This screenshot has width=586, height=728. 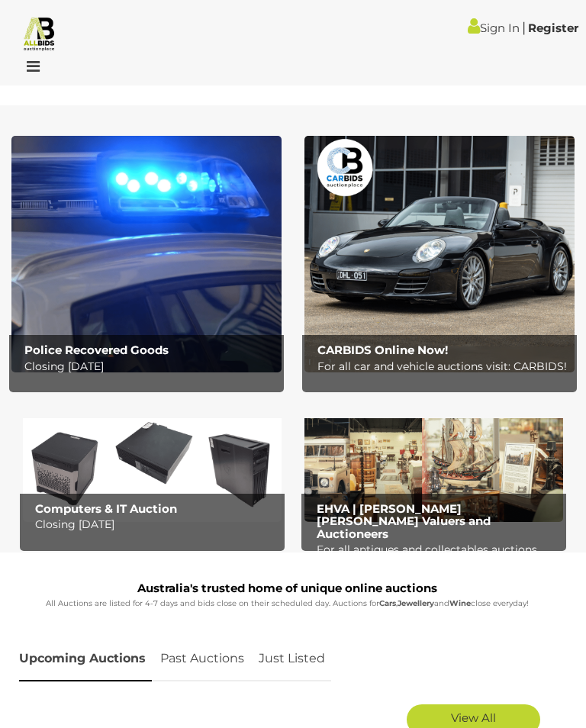 What do you see at coordinates (85, 658) in the screenshot?
I see `a: Upcoming Auctions` at bounding box center [85, 658].